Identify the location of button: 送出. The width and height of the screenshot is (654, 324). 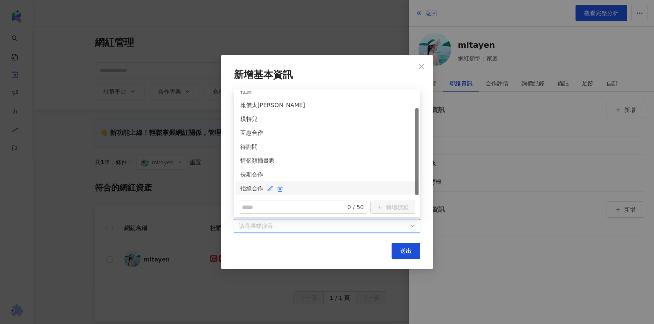
(406, 251).